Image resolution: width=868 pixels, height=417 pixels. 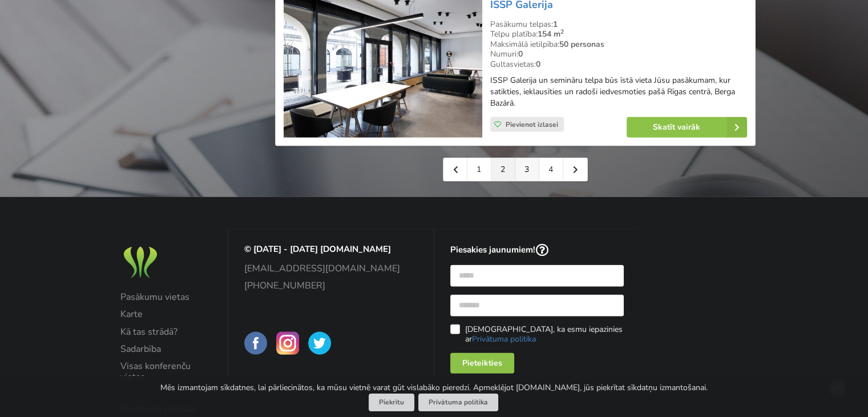 What do you see at coordinates (619, 65) in the screenshot?
I see `div: Gultasvietas:` at bounding box center [619, 65].